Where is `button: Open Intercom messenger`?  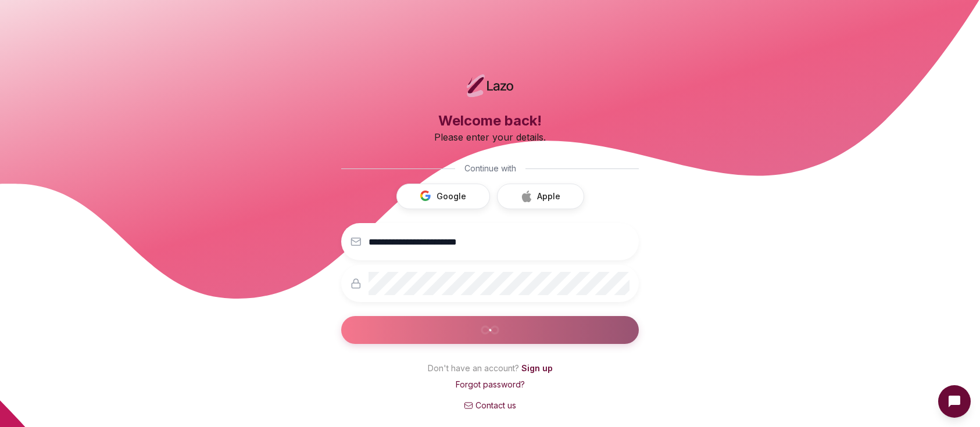 button: Open Intercom messenger is located at coordinates (954, 402).